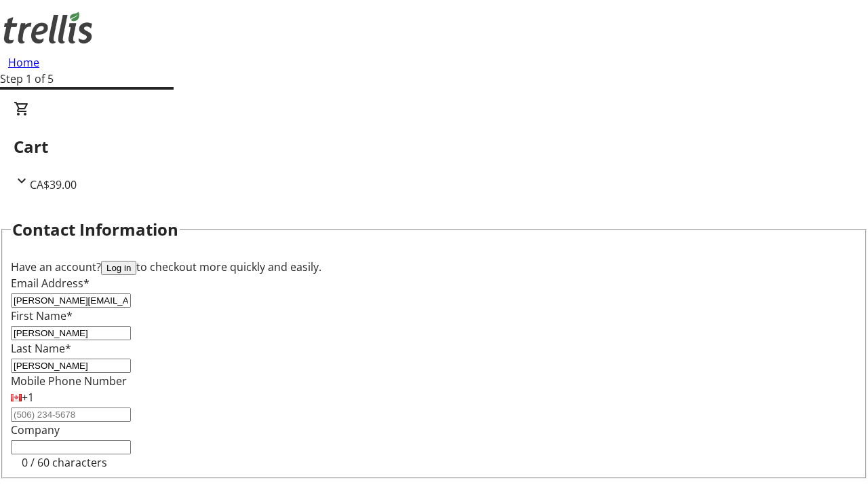 Image resolution: width=868 pixels, height=489 pixels. Describe the element at coordinates (41, 348) in the screenshot. I see `label: Last Name*` at that location.